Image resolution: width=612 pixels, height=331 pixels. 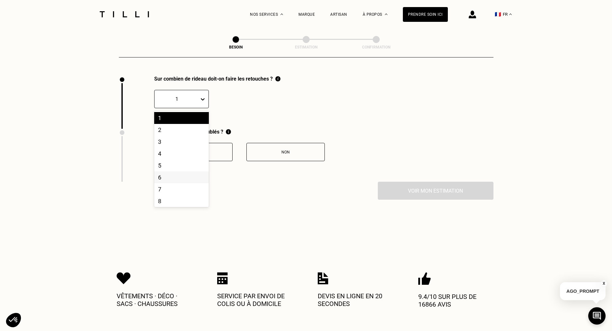 What do you see at coordinates (306, 14) in the screenshot?
I see `div: Marque` at bounding box center [306, 14].